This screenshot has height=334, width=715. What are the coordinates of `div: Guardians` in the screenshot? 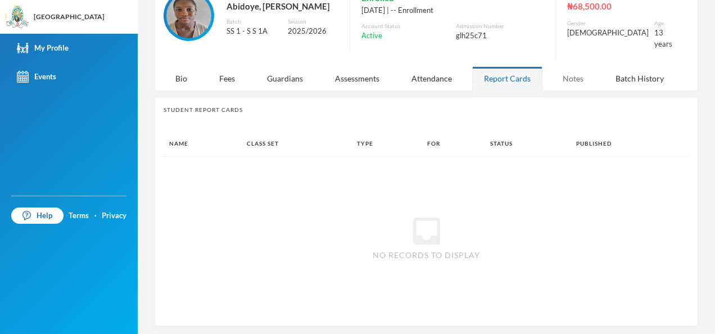 It's located at (285, 78).